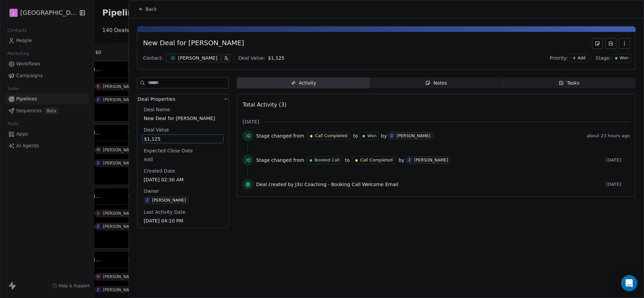 The width and height of the screenshot is (644, 298). What do you see at coordinates (303, 83) in the screenshot?
I see `div: Activity` at bounding box center [303, 83].